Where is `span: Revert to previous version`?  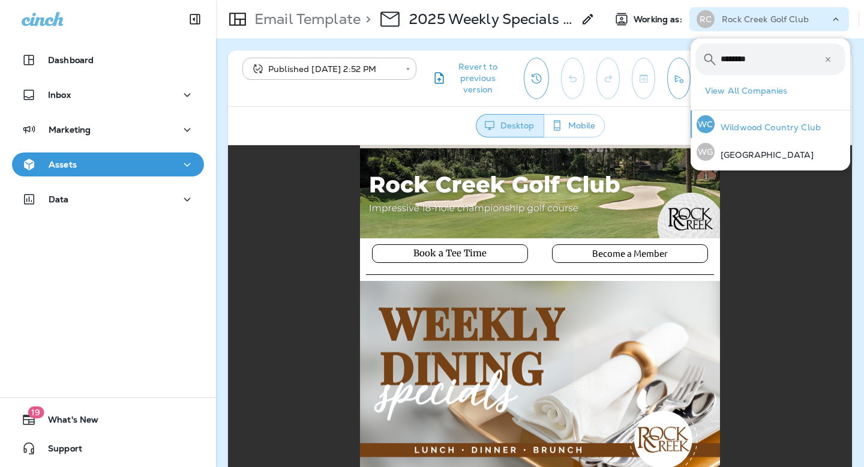 span: Revert to previous version is located at coordinates (477, 78).